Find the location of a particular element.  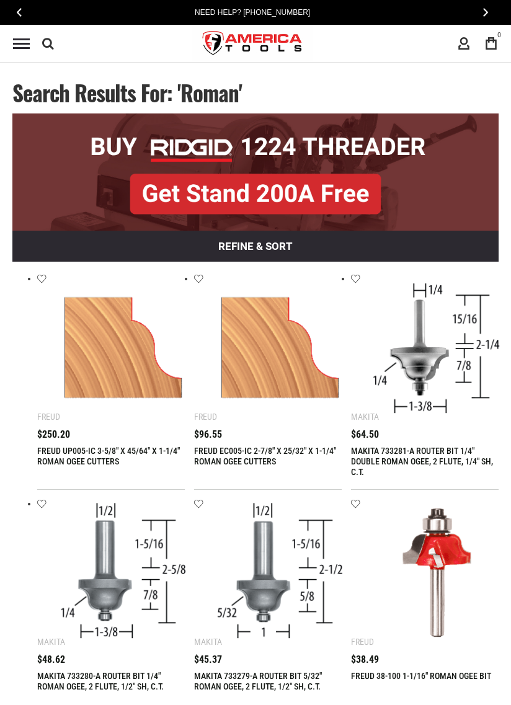

a: 0 is located at coordinates (491, 43).